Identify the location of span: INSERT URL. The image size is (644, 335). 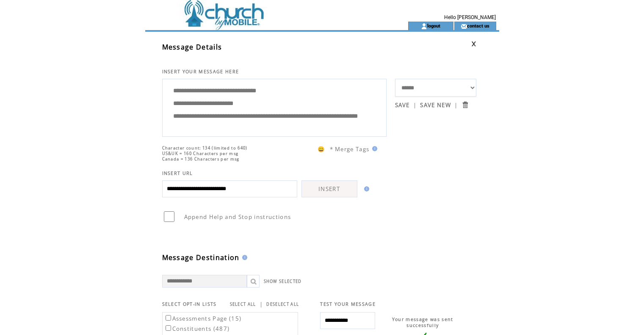
(177, 173).